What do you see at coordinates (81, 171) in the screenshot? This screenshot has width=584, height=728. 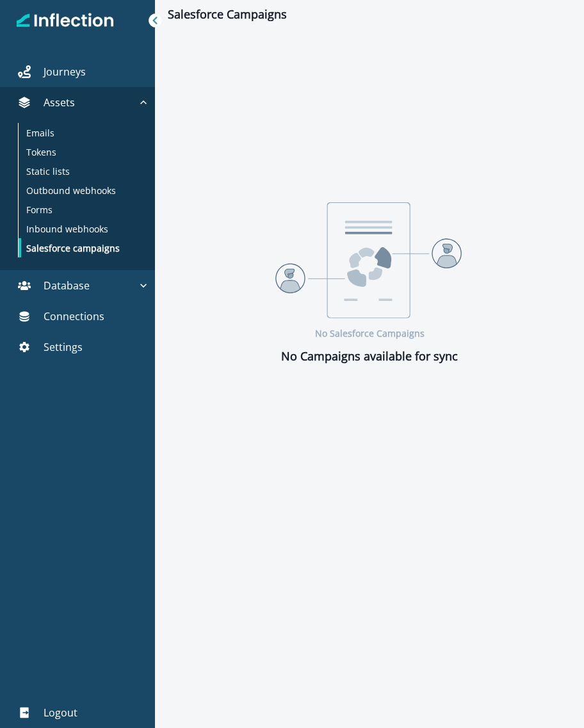 I see `a: Static lists` at bounding box center [81, 171].